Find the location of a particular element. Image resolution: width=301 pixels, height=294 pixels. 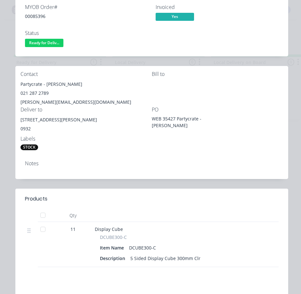

span: Ready for Deliv... is located at coordinates (44, 43).